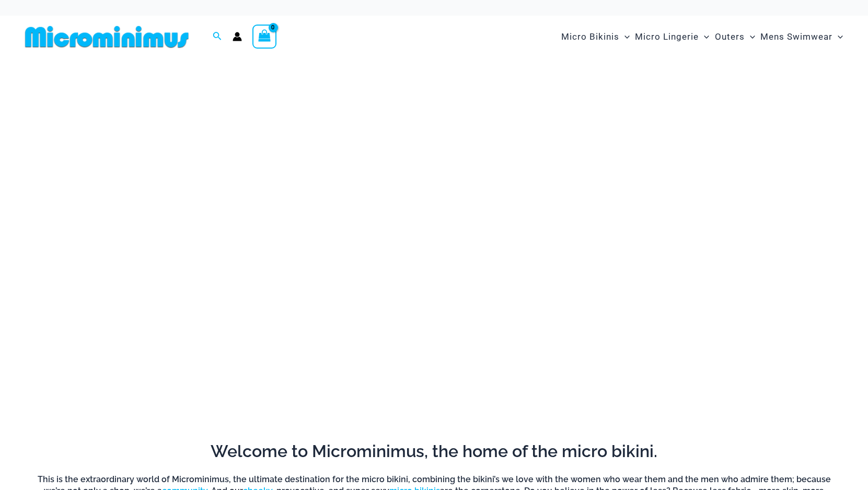 Image resolution: width=868 pixels, height=490 pixels. Describe the element at coordinates (796, 36) in the screenshot. I see `span: Mens Swimwear` at that location.